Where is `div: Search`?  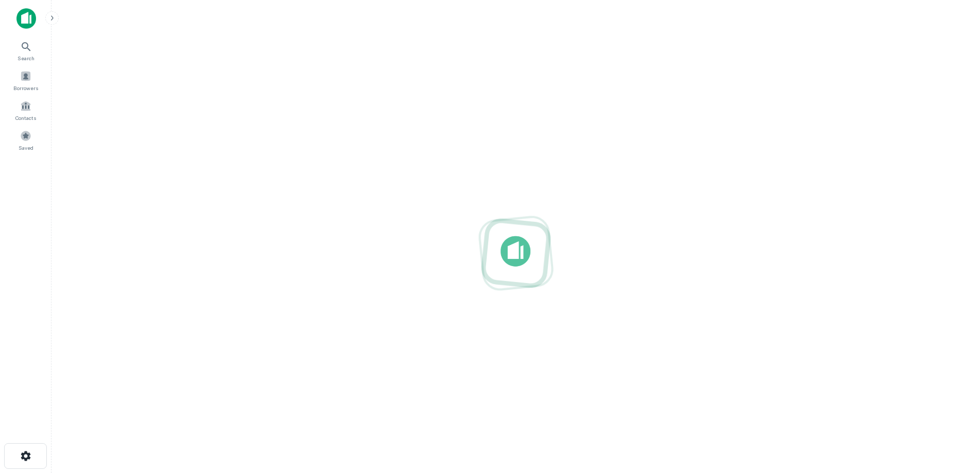 div: Search is located at coordinates (26, 50).